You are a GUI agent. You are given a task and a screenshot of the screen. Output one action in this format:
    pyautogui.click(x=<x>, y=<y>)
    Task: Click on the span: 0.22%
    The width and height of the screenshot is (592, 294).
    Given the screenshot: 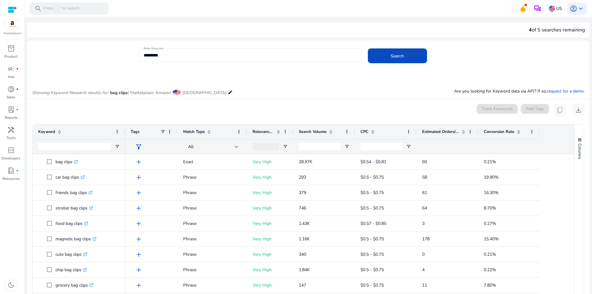 What is the action you would take?
    pyautogui.click(x=490, y=269)
    